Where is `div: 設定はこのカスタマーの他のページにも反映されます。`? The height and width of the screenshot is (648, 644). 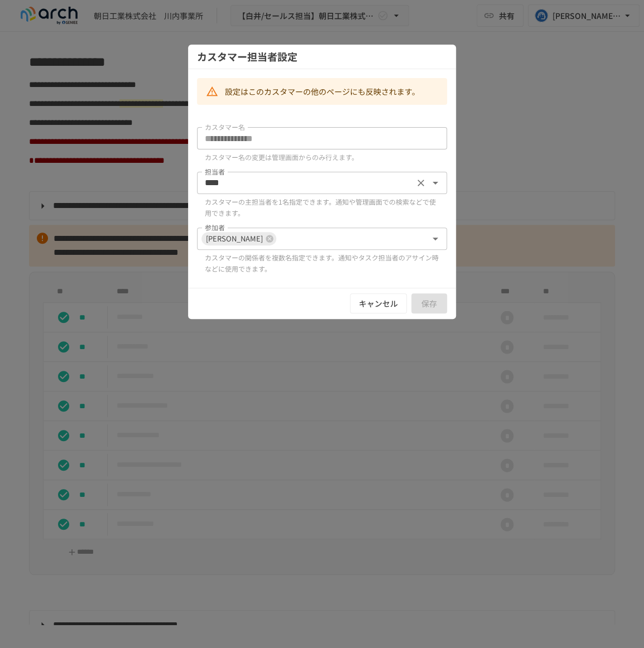
div: 設定はこのカスタマーの他のページにも反映されます。 is located at coordinates (322, 92).